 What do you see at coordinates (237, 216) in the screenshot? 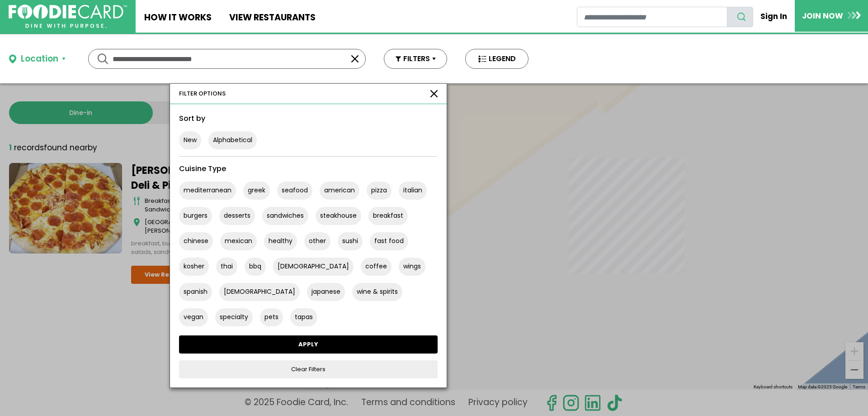
I see `button: desserts` at bounding box center [237, 216].